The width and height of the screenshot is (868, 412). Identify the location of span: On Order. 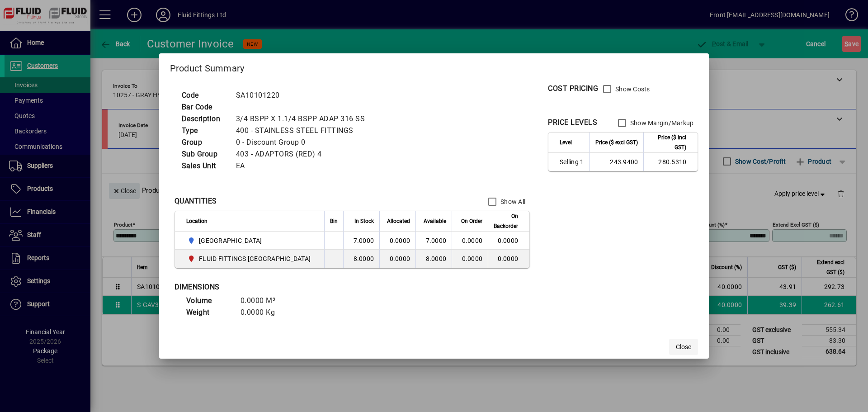
(472, 221).